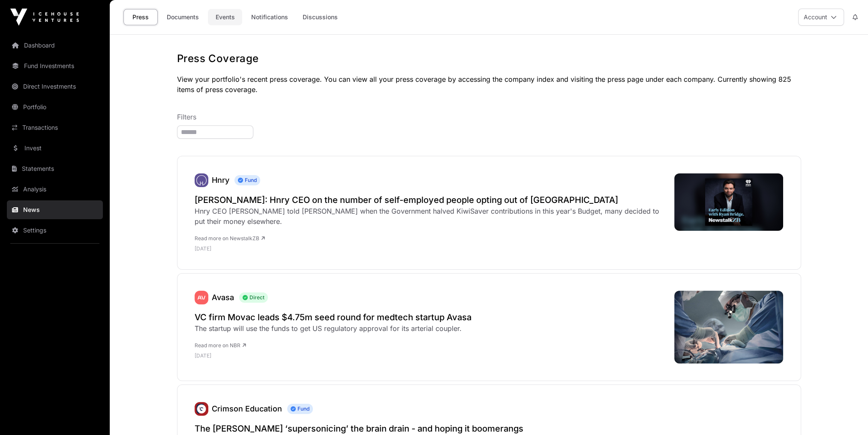 The image size is (868, 435). What do you see at coordinates (320, 17) in the screenshot?
I see `a: Discussions` at bounding box center [320, 17].